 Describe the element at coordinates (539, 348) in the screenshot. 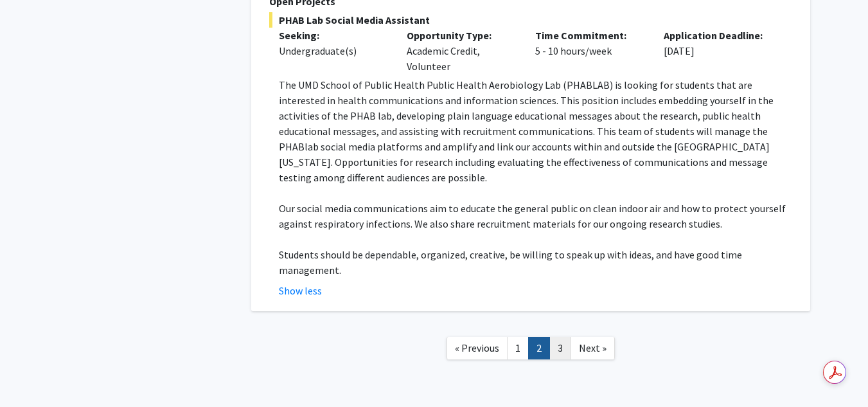

I see `a: 2` at that location.